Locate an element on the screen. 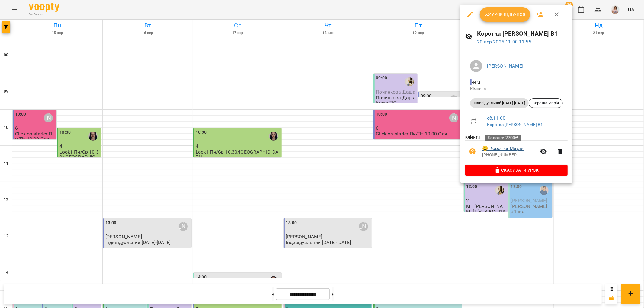 The image size is (644, 308). span: Коротка Марія is located at coordinates (545, 103).